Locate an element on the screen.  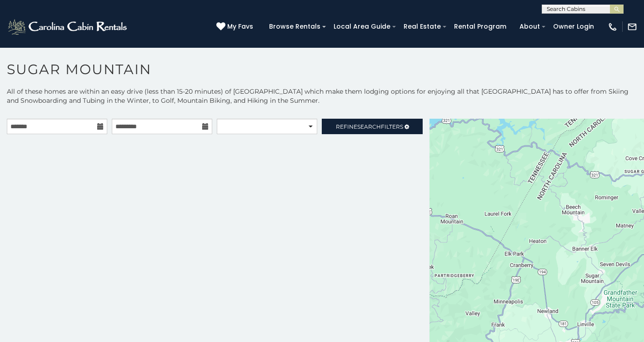
a: Rental Program is located at coordinates (480, 27).